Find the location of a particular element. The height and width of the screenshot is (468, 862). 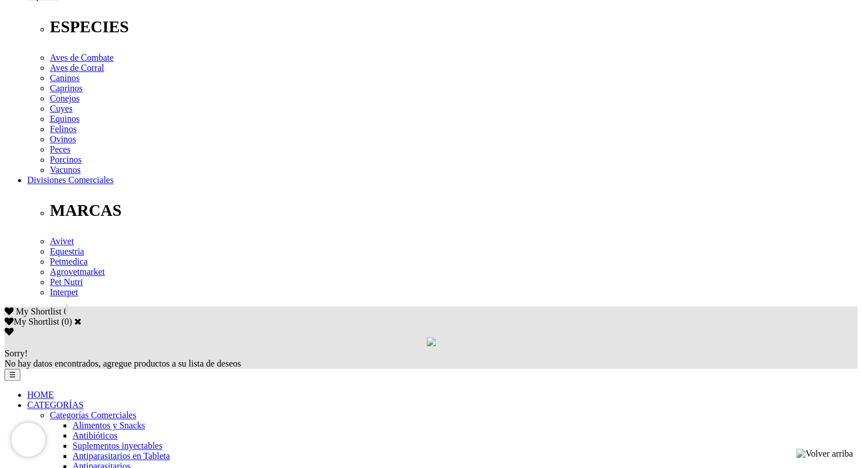

span: Aves de Corral is located at coordinates (77, 67).